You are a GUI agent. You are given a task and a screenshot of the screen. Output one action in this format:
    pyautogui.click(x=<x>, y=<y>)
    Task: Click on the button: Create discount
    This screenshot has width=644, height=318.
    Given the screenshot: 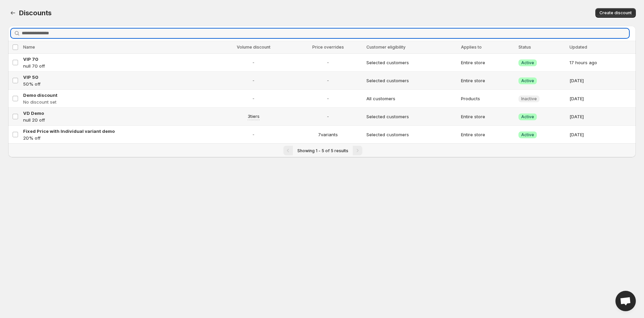 What is the action you would take?
    pyautogui.click(x=615, y=13)
    